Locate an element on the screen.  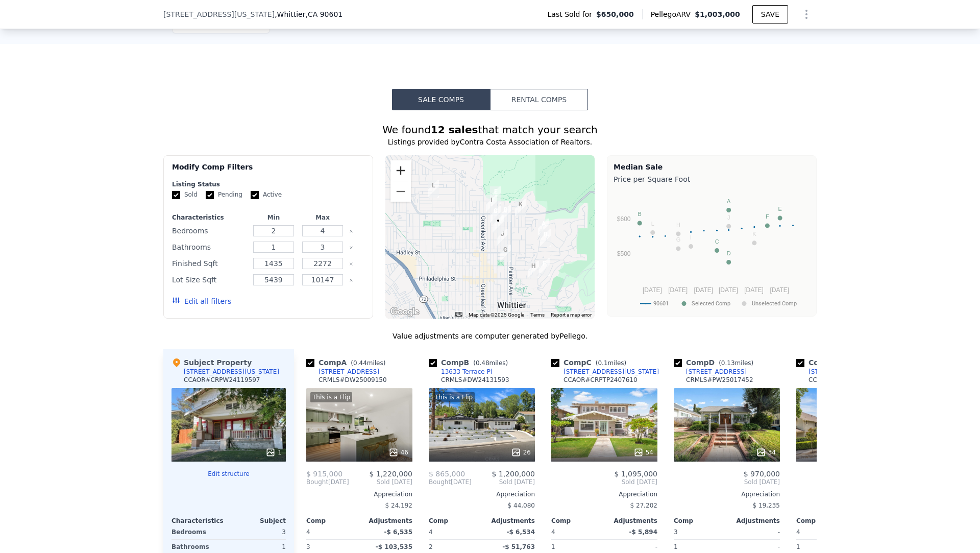
span: $650,000 is located at coordinates (615, 15).